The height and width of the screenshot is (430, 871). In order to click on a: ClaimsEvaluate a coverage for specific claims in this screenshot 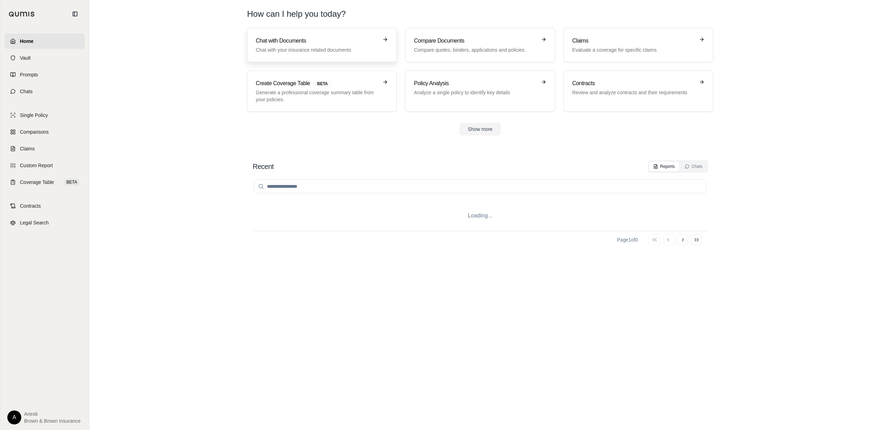, I will do `click(639, 45)`.